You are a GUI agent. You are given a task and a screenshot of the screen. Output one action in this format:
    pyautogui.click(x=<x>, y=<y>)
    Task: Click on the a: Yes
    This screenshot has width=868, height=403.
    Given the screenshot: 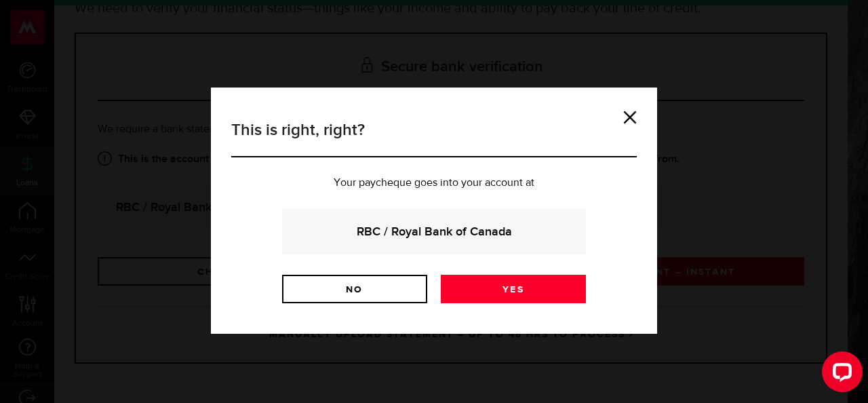 What is the action you would take?
    pyautogui.click(x=514, y=289)
    